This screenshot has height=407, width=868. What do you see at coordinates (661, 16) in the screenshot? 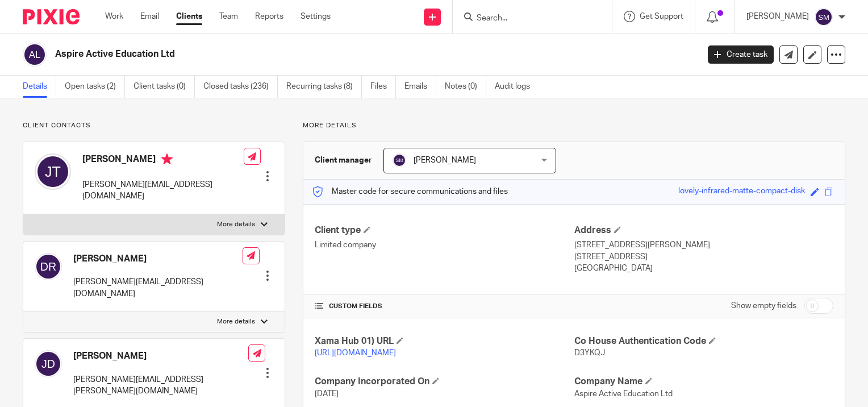
I see `span: Get Support` at bounding box center [661, 16].